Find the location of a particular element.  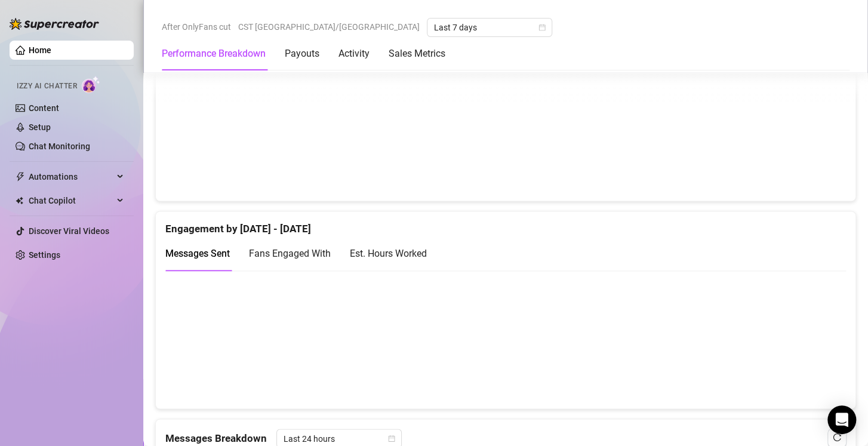

a: Chat Monitoring is located at coordinates (59, 146).